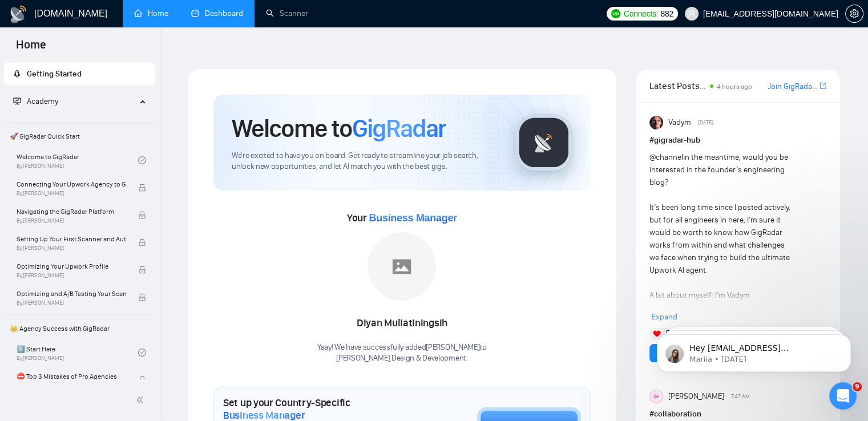  What do you see at coordinates (616, 14) in the screenshot?
I see `img: upwork-logo.png` at bounding box center [616, 14].